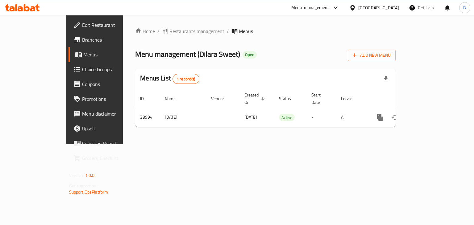 The width and height of the screenshot is (474, 225). What do you see at coordinates (395, 118) in the screenshot?
I see `button: Change Status` at bounding box center [395, 118].